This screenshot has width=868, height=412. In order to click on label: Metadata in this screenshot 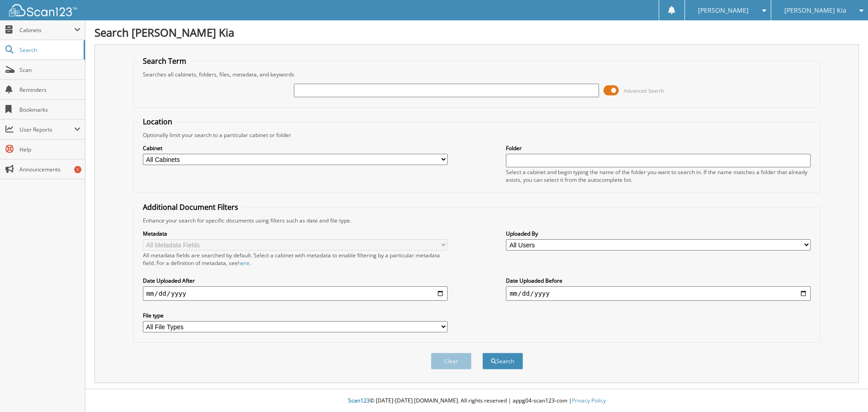, I will do `click(295, 233)`.